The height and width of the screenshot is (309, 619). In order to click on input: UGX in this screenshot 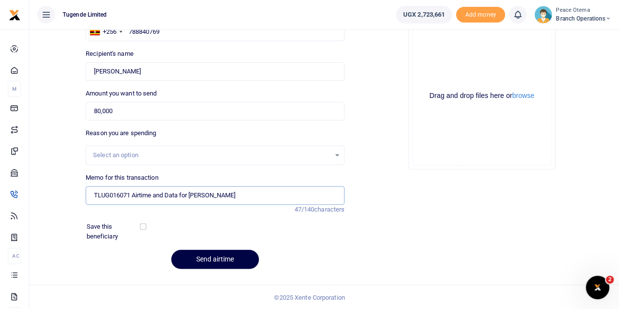, I will do `click(215, 111)`.